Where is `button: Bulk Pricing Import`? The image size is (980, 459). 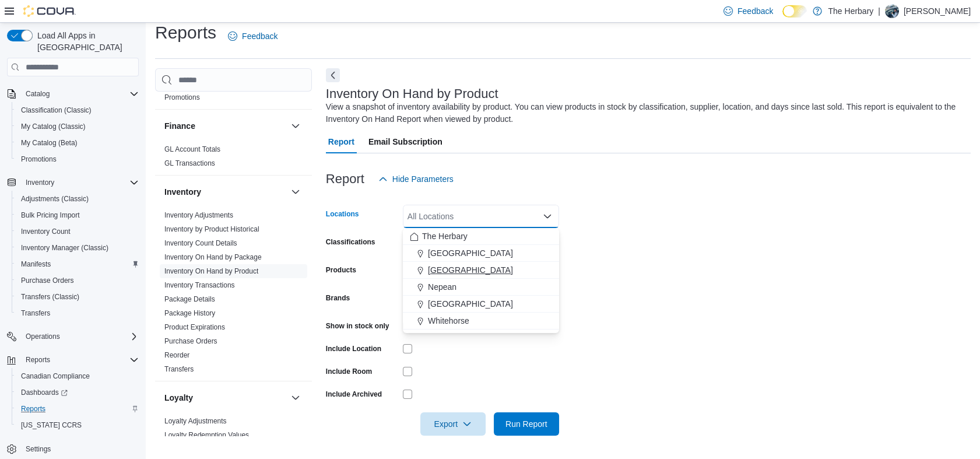 button: Bulk Pricing Import is located at coordinates (78, 215).